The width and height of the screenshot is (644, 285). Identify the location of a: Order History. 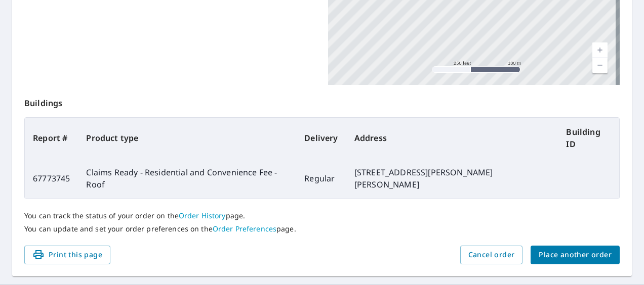
(202, 215).